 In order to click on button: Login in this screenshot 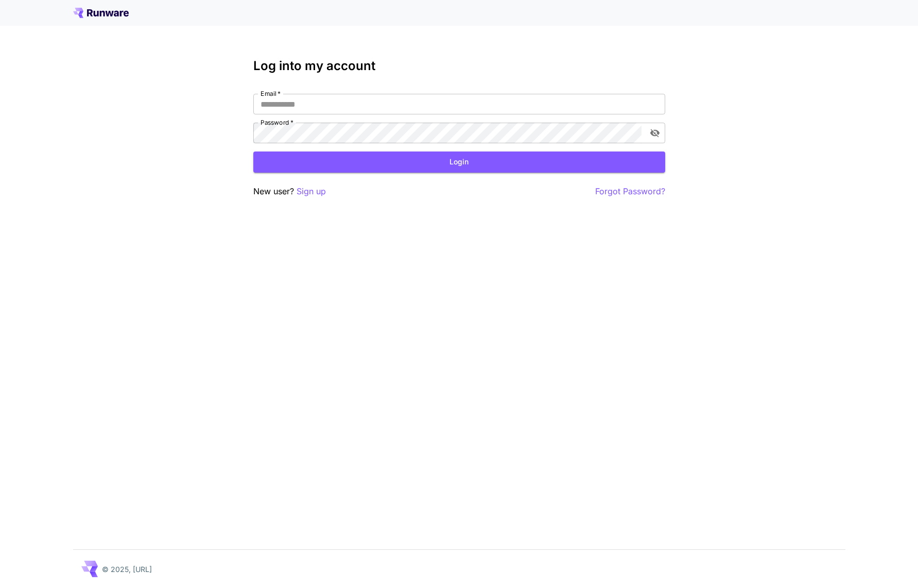, I will do `click(459, 162)`.